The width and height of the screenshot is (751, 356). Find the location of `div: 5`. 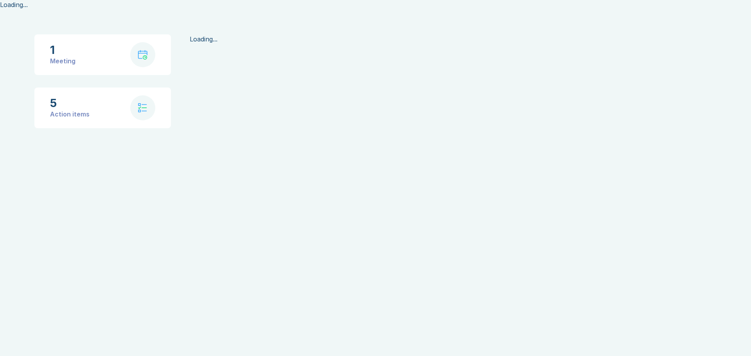

div: 5 is located at coordinates (70, 103).